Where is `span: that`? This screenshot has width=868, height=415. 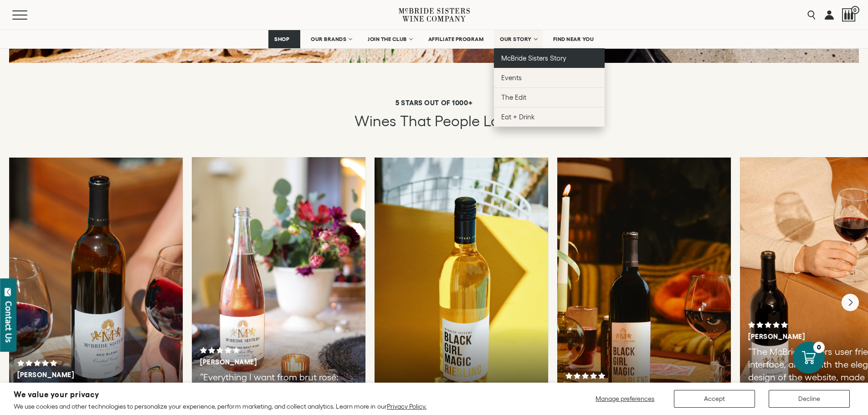 span: that is located at coordinates (416, 121).